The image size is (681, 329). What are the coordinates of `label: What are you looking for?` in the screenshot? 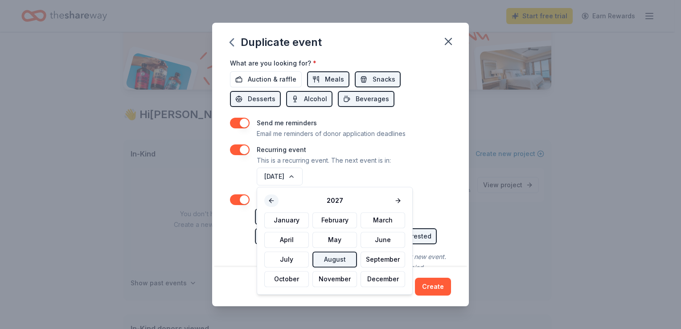 It's located at (273, 63).